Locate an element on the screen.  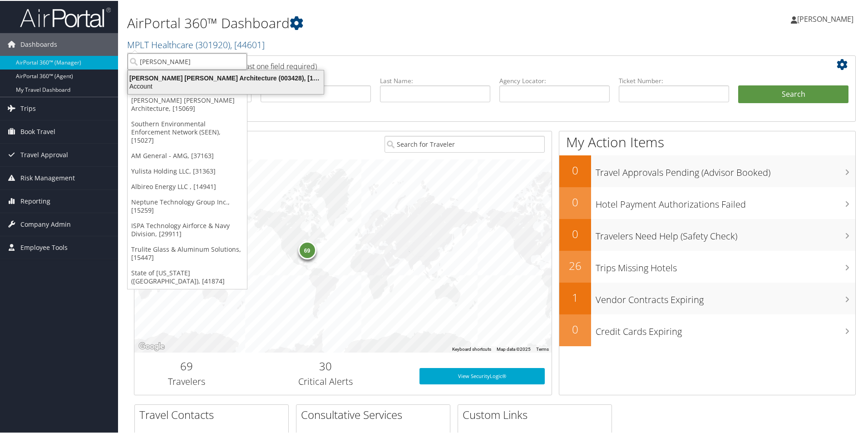
div: 69 is located at coordinates (307, 249).